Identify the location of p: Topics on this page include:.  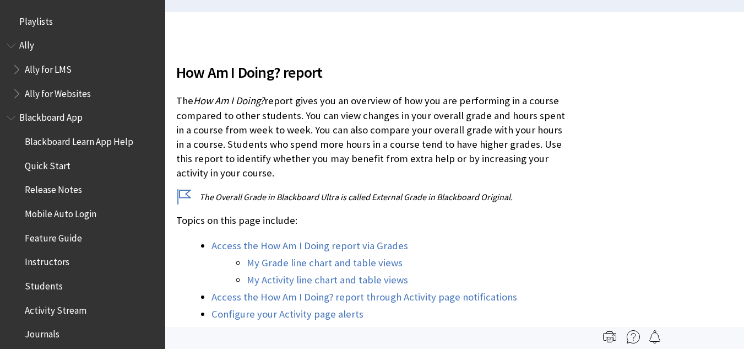
(373, 220).